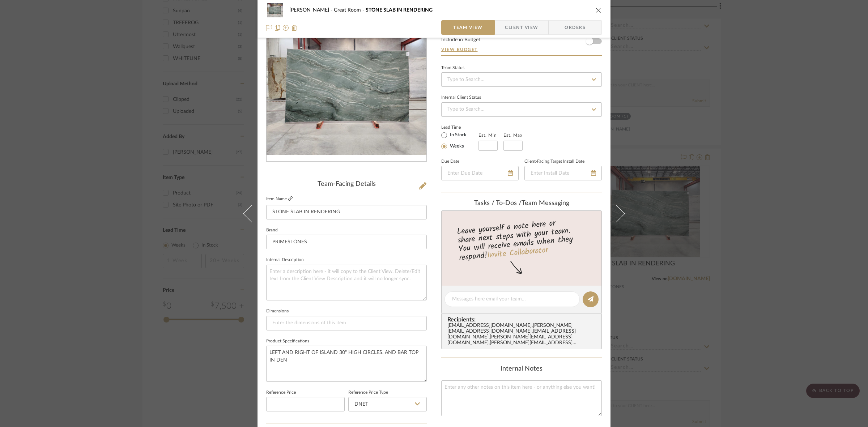 The image size is (868, 427). What do you see at coordinates (279, 199) in the screenshot?
I see `label: Item Name` at bounding box center [279, 199].